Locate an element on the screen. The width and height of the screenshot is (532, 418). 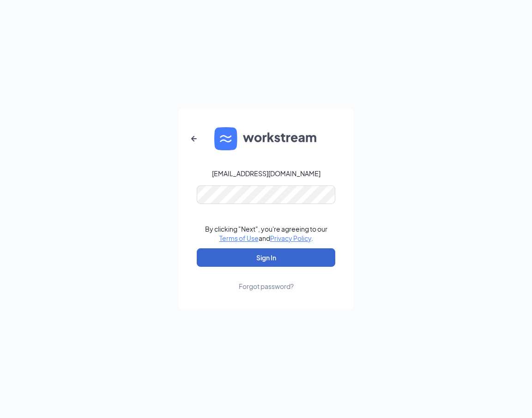
div: Forgot password? is located at coordinates (266, 286).